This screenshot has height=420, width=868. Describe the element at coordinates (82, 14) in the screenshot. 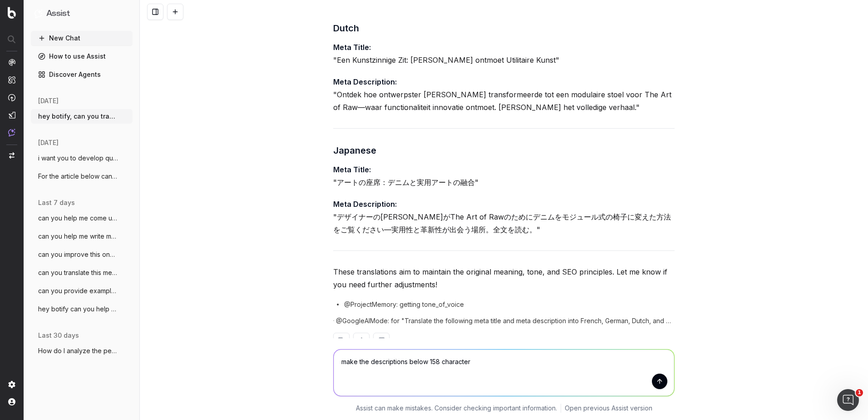

I see `button: Assist` at that location.